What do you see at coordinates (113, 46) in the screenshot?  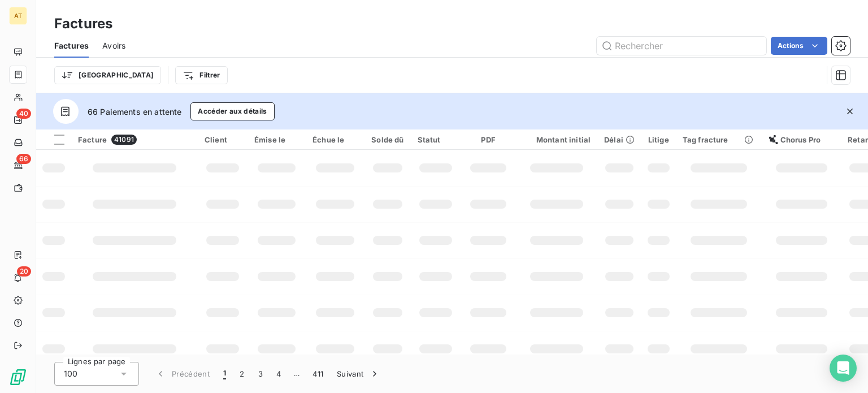 I see `span: Avoirs` at bounding box center [113, 46].